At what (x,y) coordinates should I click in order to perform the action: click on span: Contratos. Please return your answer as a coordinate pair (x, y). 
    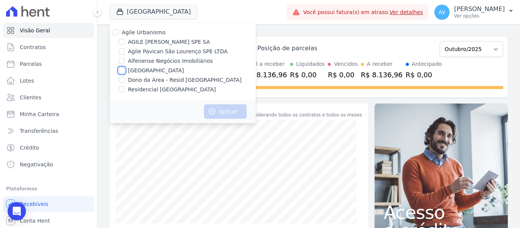
    Looking at the image, I should click on (33, 47).